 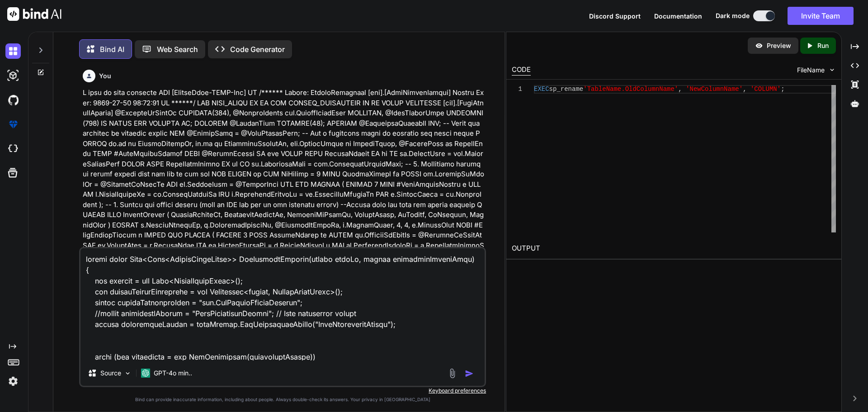 I want to click on p: Code Generator, so click(x=257, y=49).